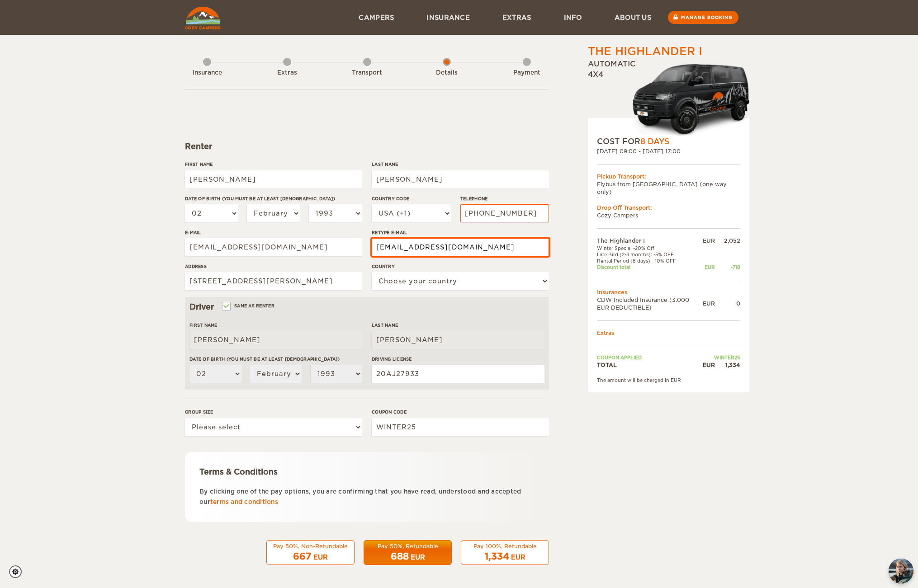 The height and width of the screenshot is (588, 918). Describe the element at coordinates (727, 365) in the screenshot. I see `div: 1,334` at that location.